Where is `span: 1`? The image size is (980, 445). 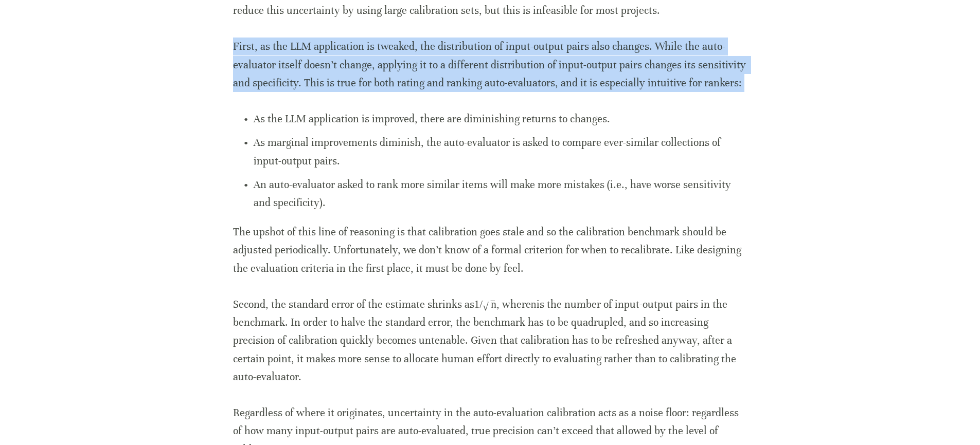 span: 1 is located at coordinates (477, 305).